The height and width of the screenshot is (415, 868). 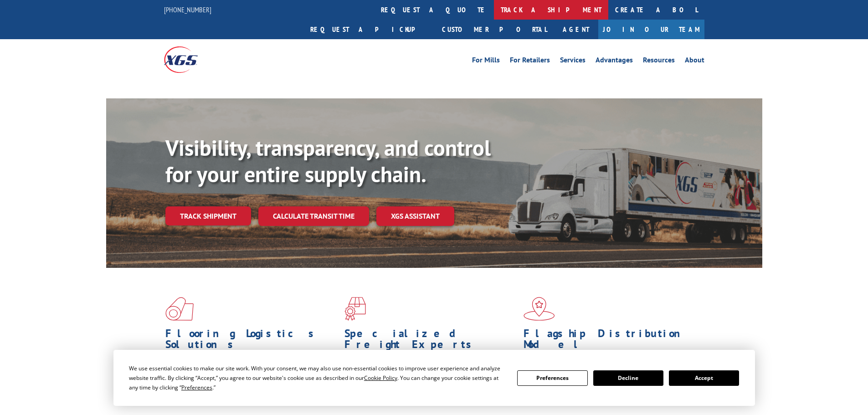 I want to click on h1: Specialized Freight Experts, so click(x=431, y=341).